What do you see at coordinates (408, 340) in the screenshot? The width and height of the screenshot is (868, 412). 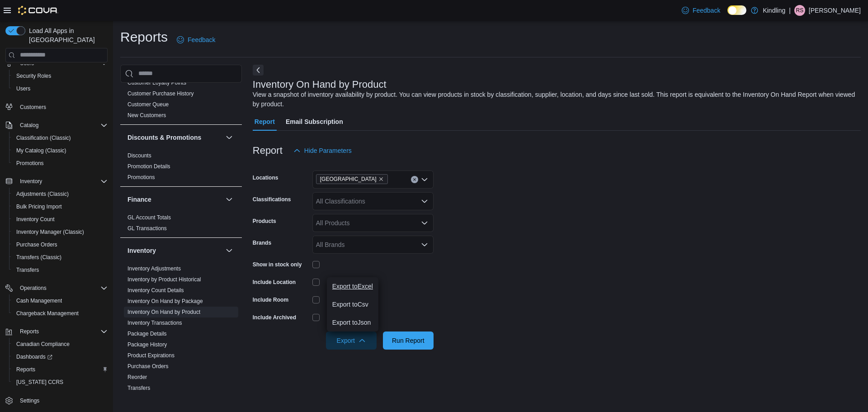 I see `button: Run Report` at bounding box center [408, 340].